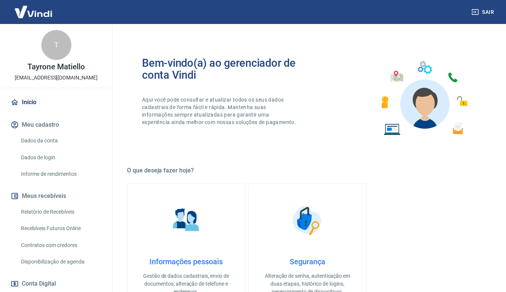  Describe the element at coordinates (60, 141) in the screenshot. I see `a: Dados da conta` at that location.